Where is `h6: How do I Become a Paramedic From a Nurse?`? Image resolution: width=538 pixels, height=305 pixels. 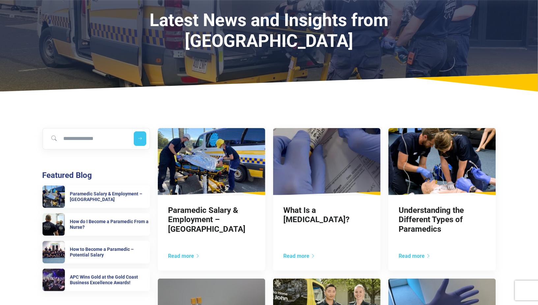 h6: How do I Become a Paramedic From a Nurse? is located at coordinates (110, 224).